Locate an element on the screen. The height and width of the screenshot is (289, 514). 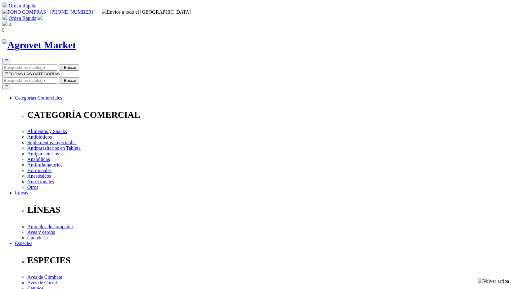
a: FONO COMPRAS is located at coordinates (24, 12).